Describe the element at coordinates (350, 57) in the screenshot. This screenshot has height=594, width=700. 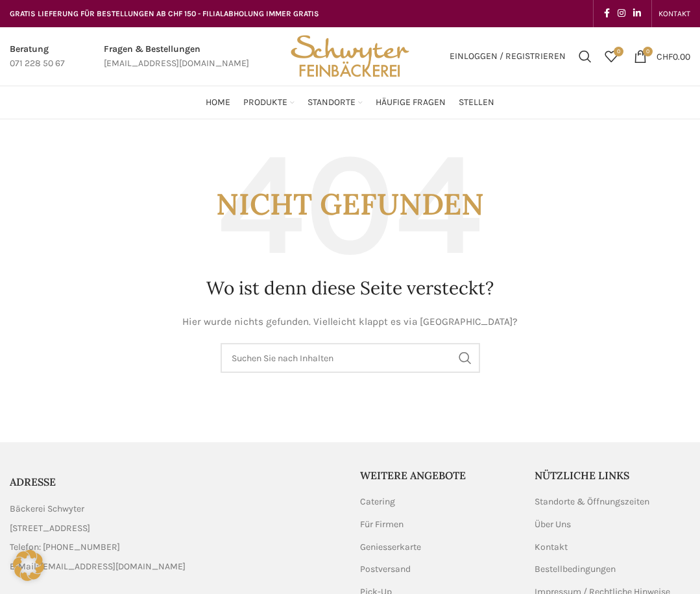
I see `img: Bäckerei Schwyter` at that location.